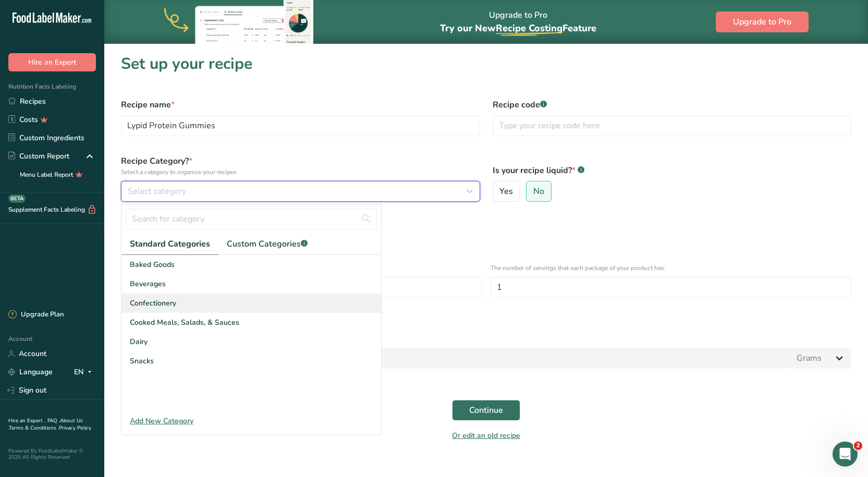 This screenshot has width=868, height=477. Describe the element at coordinates (486, 227) in the screenshot. I see `div: Define serving size details` at that location.